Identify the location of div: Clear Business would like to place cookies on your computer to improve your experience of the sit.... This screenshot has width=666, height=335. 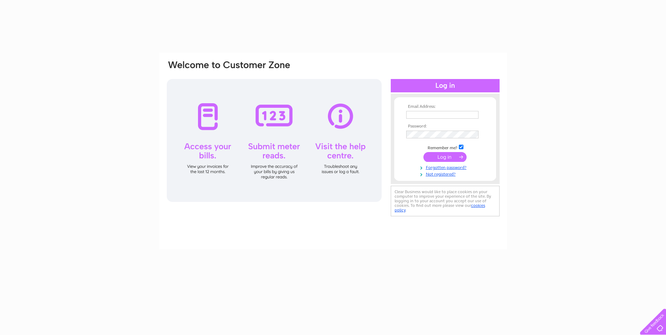
(445, 201).